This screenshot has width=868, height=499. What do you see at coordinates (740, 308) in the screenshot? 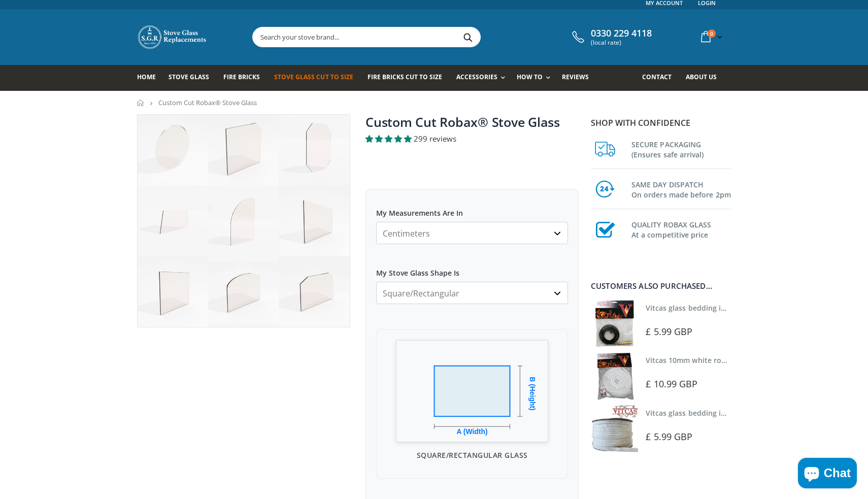
I see `a: Vitcas glass bedding in tape - 2mm x 10mm x 2 meters` at bounding box center [740, 308].